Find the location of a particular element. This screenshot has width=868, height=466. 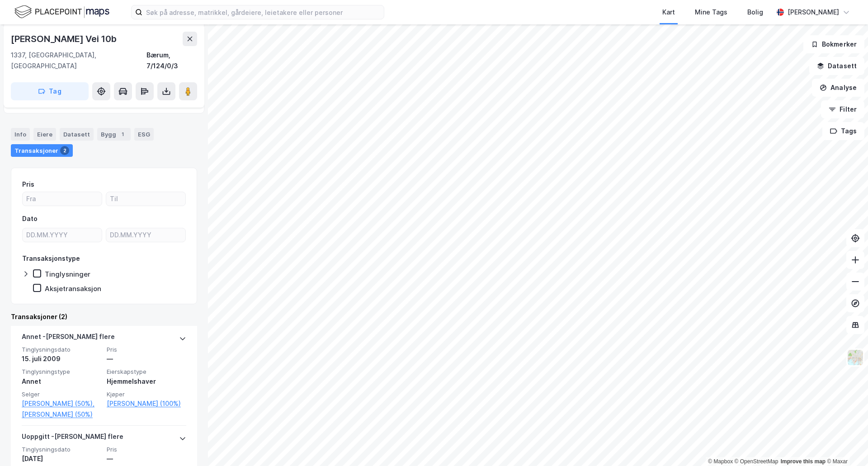

button: Filter is located at coordinates (843, 109).